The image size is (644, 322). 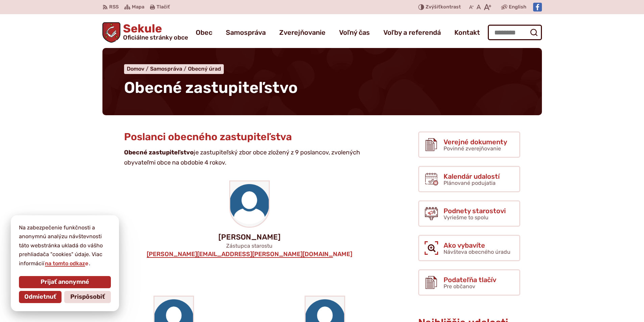 I want to click on span: Odmietnuť, so click(x=40, y=297).